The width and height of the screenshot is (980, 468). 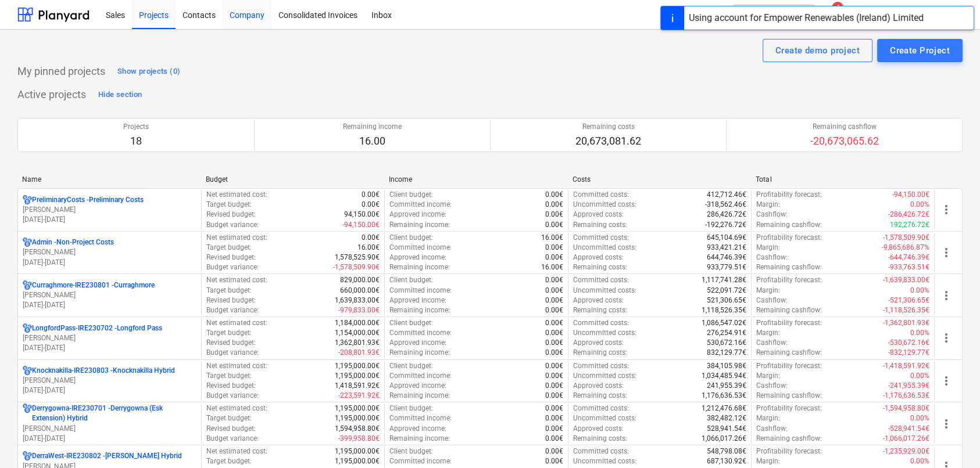 I want to click on p: 16.00€, so click(x=369, y=248).